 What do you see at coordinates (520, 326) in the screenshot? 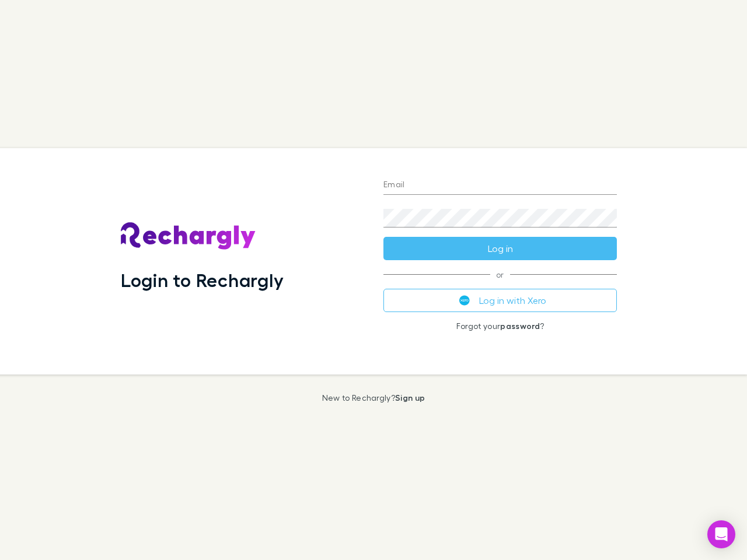
I see `a: password` at bounding box center [520, 326].